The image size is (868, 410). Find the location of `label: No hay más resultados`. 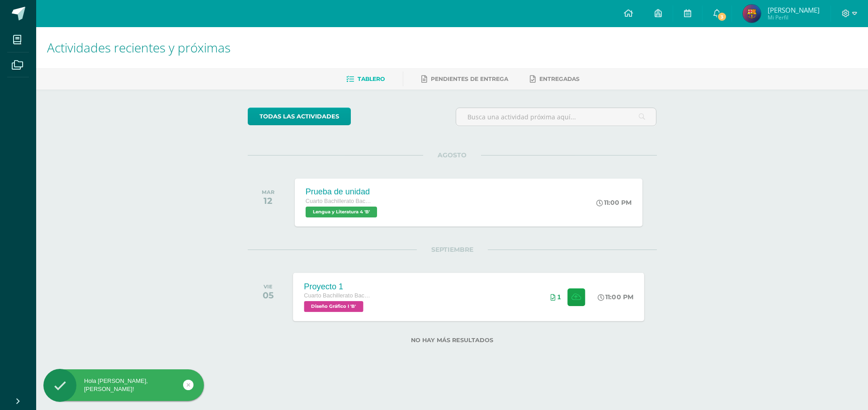

label: No hay más resultados is located at coordinates (452, 340).